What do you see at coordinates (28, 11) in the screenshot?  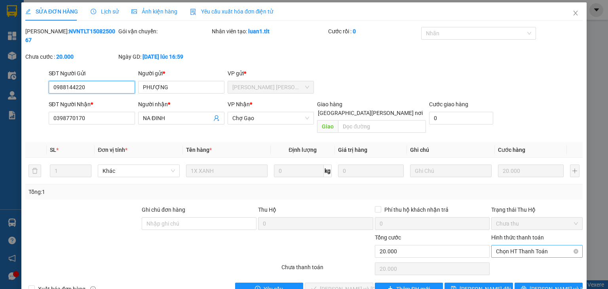 I see `span: edit` at bounding box center [28, 11].